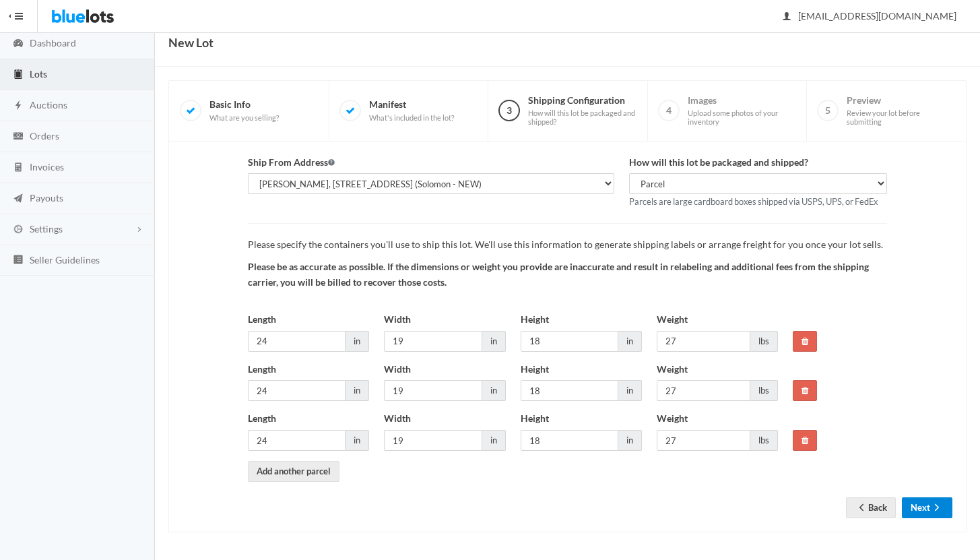 This screenshot has height=560, width=980. Describe the element at coordinates (244, 118) in the screenshot. I see `span: What are you selling?` at that location.